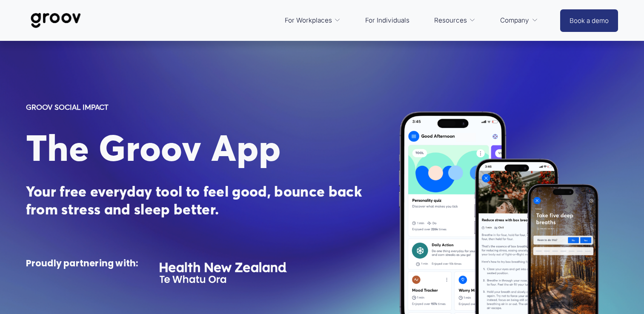  What do you see at coordinates (308, 20) in the screenshot?
I see `span: For Workplaces` at bounding box center [308, 20].